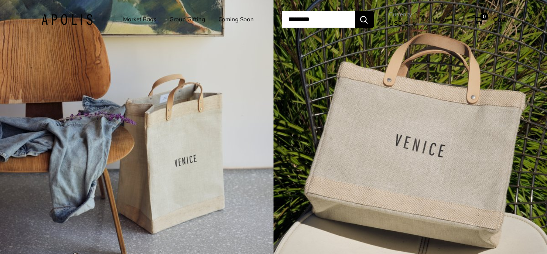 This screenshot has width=547, height=254. What do you see at coordinates (403, 24) in the screenshot?
I see `button: USD $` at bounding box center [403, 24].